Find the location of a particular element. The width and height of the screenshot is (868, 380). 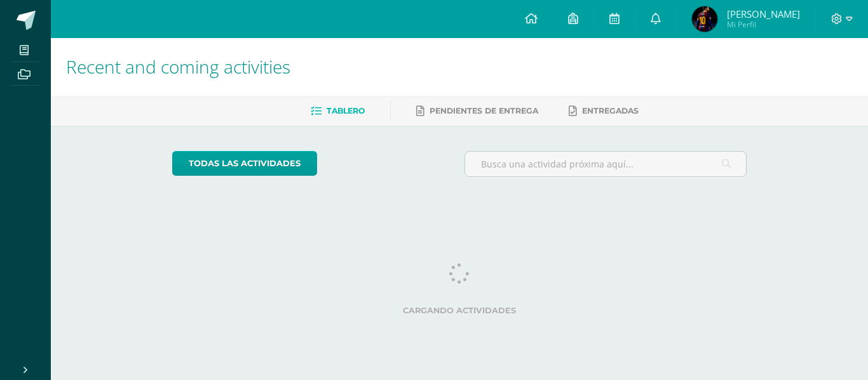

span: Entregadas is located at coordinates (610, 111).